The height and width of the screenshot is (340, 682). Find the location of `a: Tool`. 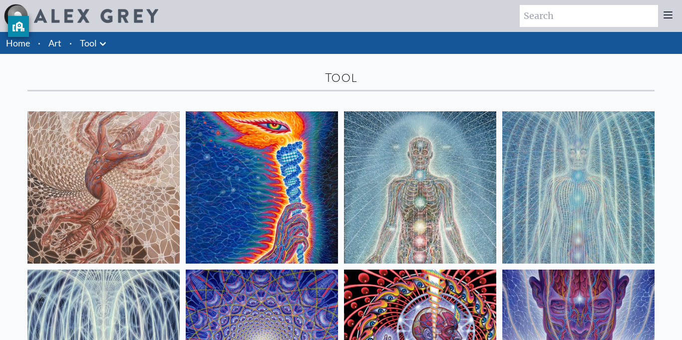

a: Tool is located at coordinates (88, 43).